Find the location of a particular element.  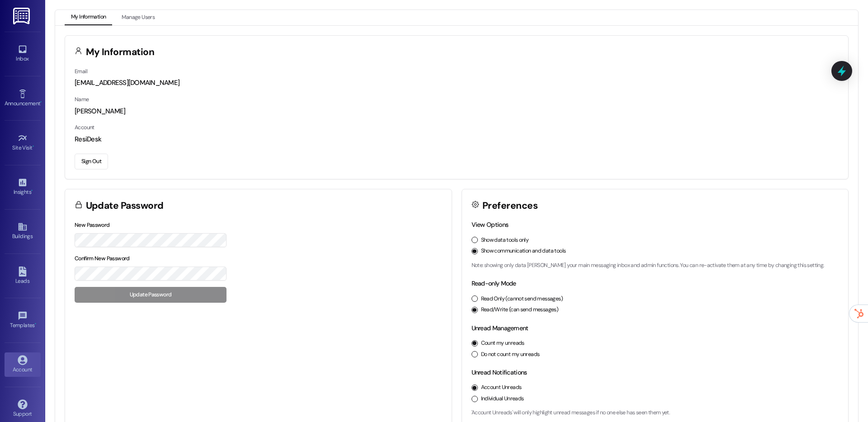

label: New Password is located at coordinates (92, 225).